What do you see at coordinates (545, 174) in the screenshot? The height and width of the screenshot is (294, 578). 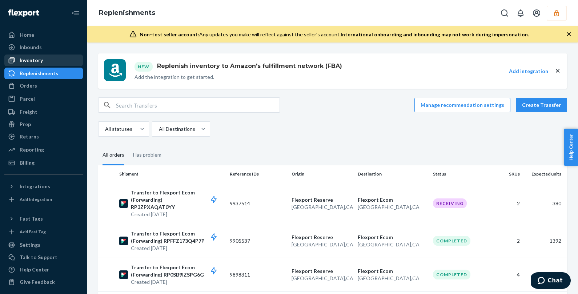 I see `th: Expected units` at bounding box center [545, 174].